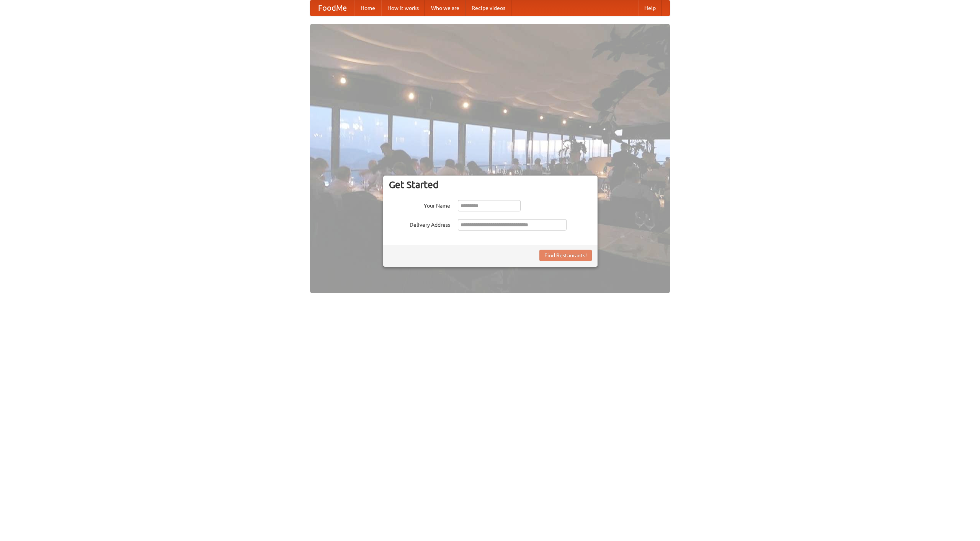  Describe the element at coordinates (490, 184) in the screenshot. I see `h3: Get Started` at that location.